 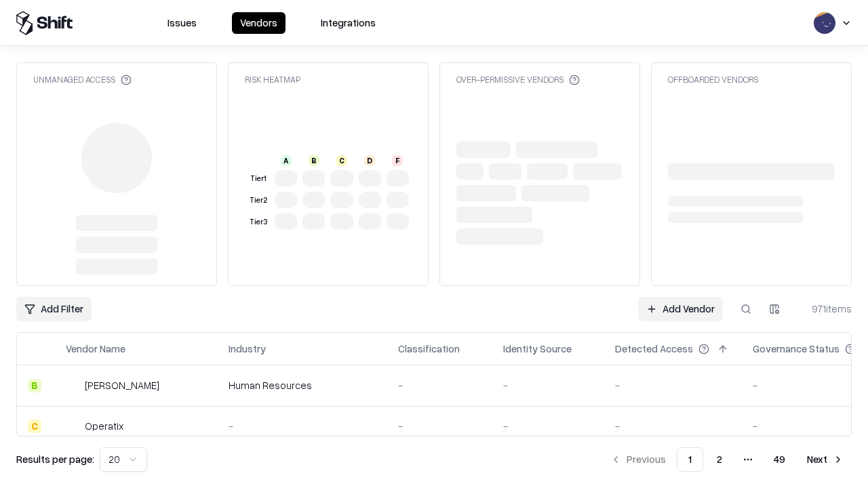 I want to click on img: Operatix, so click(x=73, y=427).